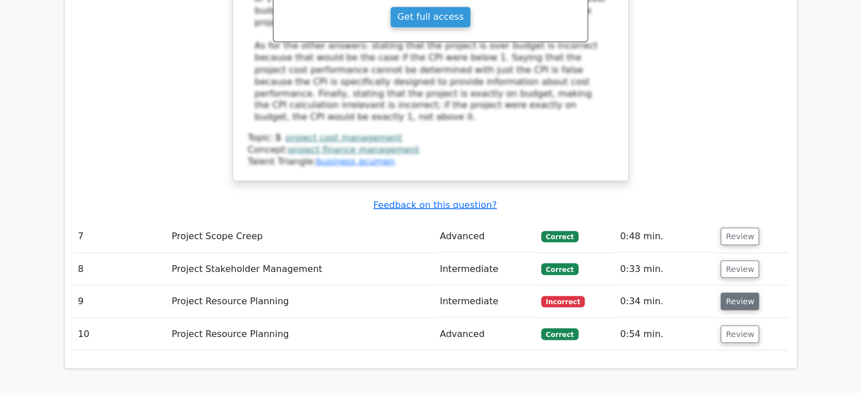  I want to click on td: 10, so click(121, 334).